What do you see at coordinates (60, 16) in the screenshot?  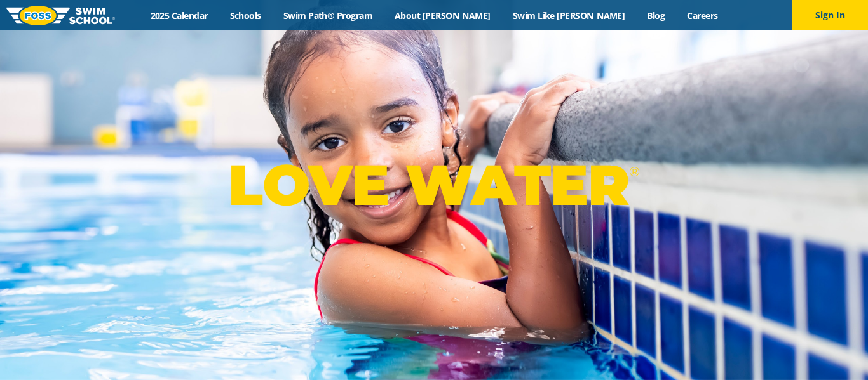 I see `img: FOSS Swim School Logo` at bounding box center [60, 16].